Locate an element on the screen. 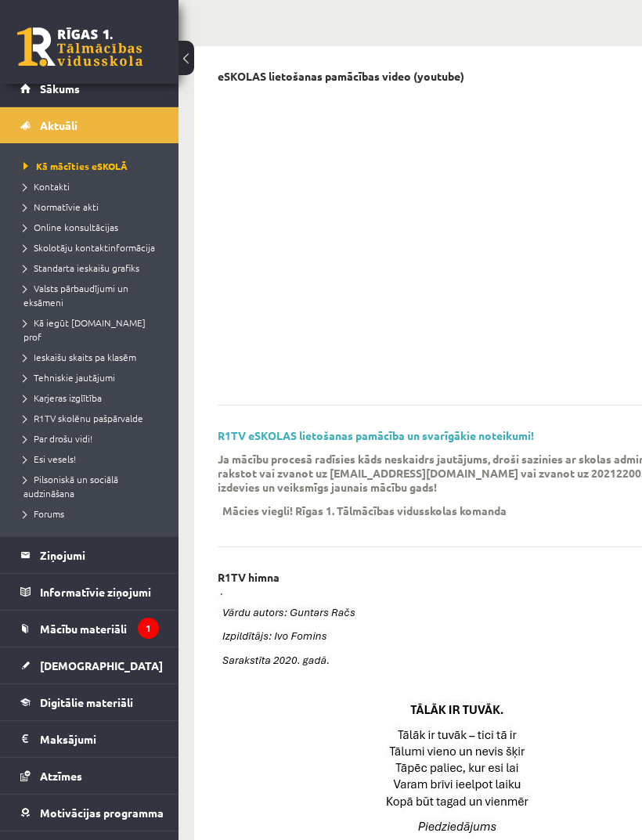 Image resolution: width=642 pixels, height=840 pixels. span: Sākums is located at coordinates (59, 88).